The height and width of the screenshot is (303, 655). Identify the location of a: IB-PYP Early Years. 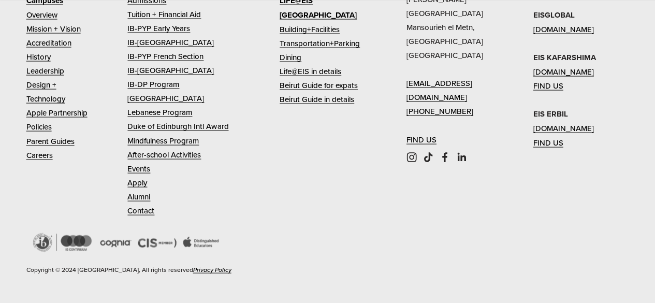
(158, 28).